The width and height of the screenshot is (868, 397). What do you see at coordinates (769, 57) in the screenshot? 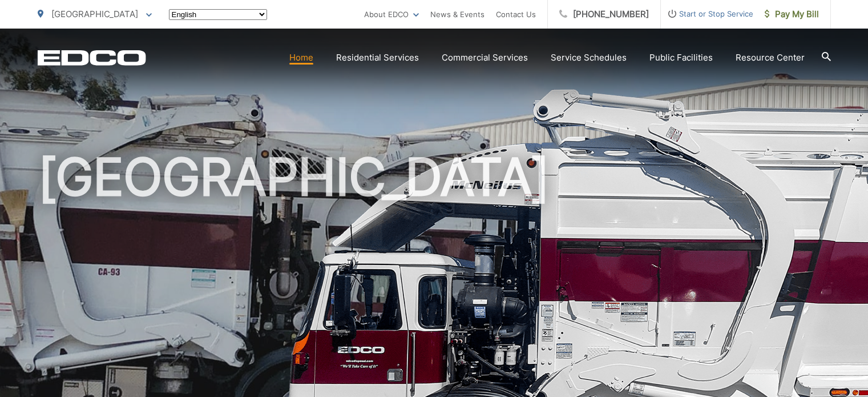
I see `a: Resource Center` at bounding box center [769, 57].